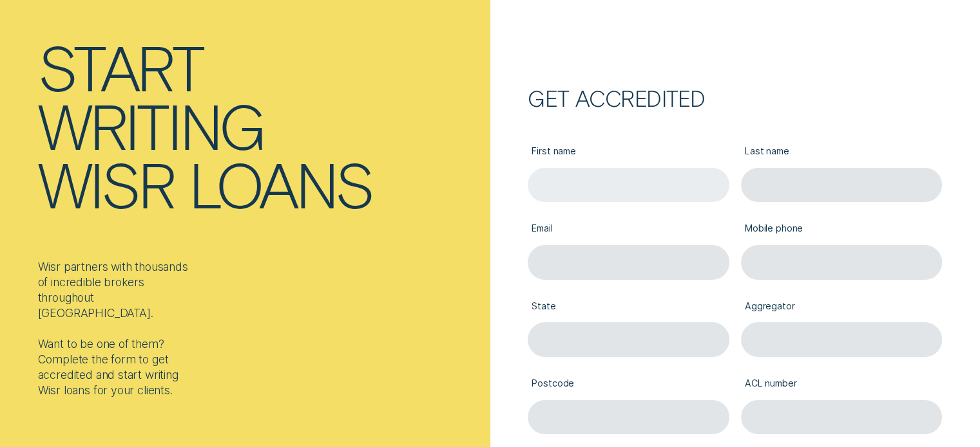 The width and height of the screenshot is (980, 447). Describe the element at coordinates (842, 307) in the screenshot. I see `label: Aggregator` at that location.